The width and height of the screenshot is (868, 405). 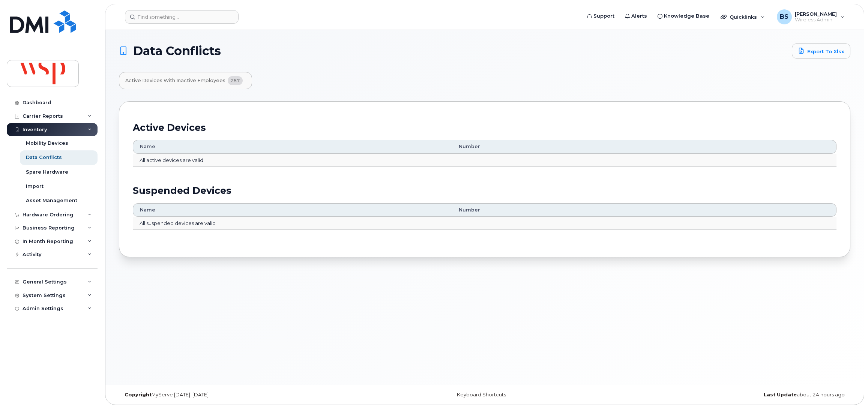 I want to click on h2: Active Devices, so click(x=484, y=127).